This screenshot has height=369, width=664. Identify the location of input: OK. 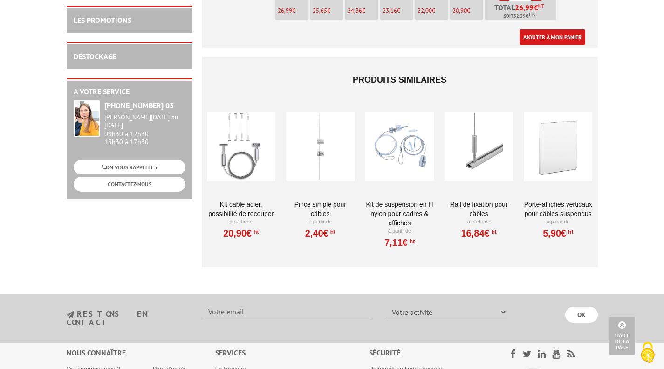
(582, 315).